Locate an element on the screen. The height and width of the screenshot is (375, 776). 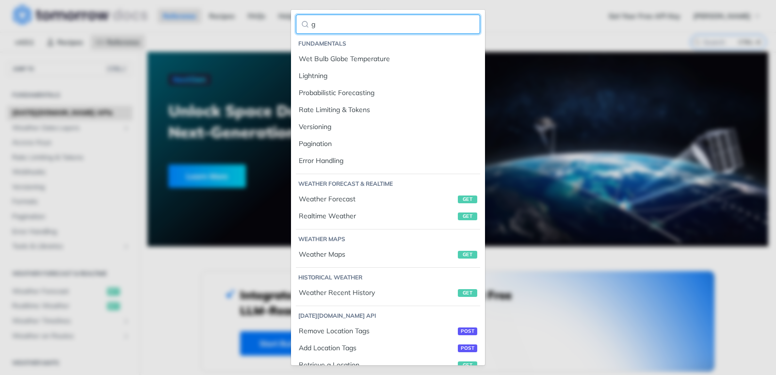
div: Probabilistic Forecasting is located at coordinates (388, 93).